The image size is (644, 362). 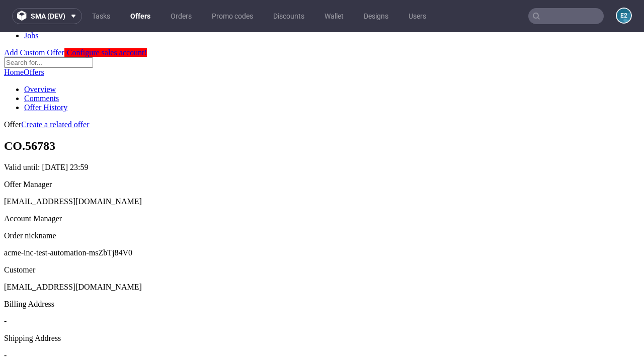 What do you see at coordinates (624, 16) in the screenshot?
I see `figcaption: e2` at bounding box center [624, 16].